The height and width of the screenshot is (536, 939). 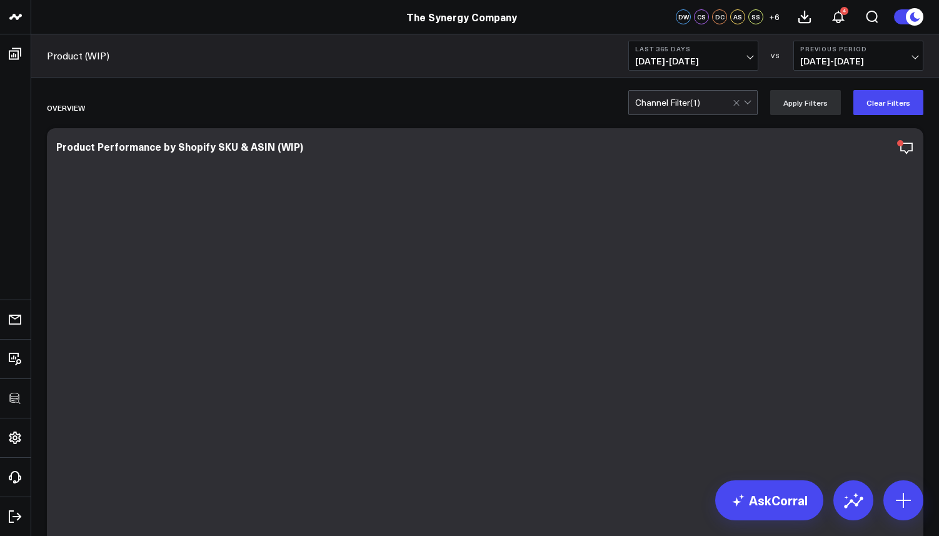 What do you see at coordinates (66, 108) in the screenshot?
I see `div: Overview` at bounding box center [66, 108].